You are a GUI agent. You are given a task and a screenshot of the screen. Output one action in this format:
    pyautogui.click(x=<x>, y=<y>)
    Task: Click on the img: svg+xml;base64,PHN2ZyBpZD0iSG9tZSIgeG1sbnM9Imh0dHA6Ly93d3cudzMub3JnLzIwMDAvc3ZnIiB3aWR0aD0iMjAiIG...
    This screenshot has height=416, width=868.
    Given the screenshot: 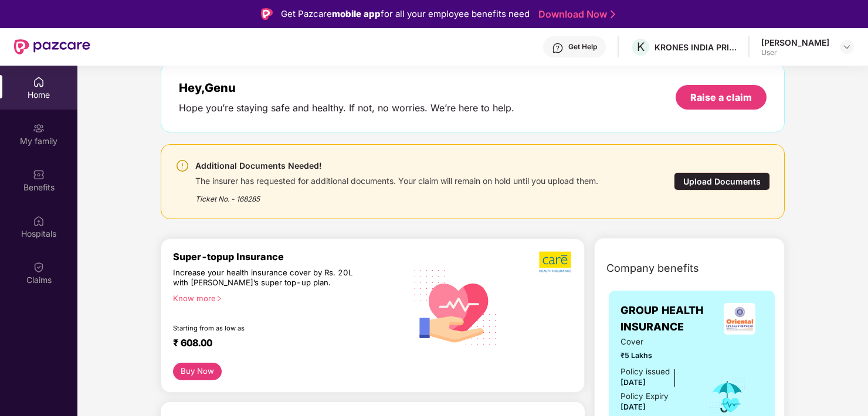 What is the action you would take?
    pyautogui.click(x=39, y=82)
    